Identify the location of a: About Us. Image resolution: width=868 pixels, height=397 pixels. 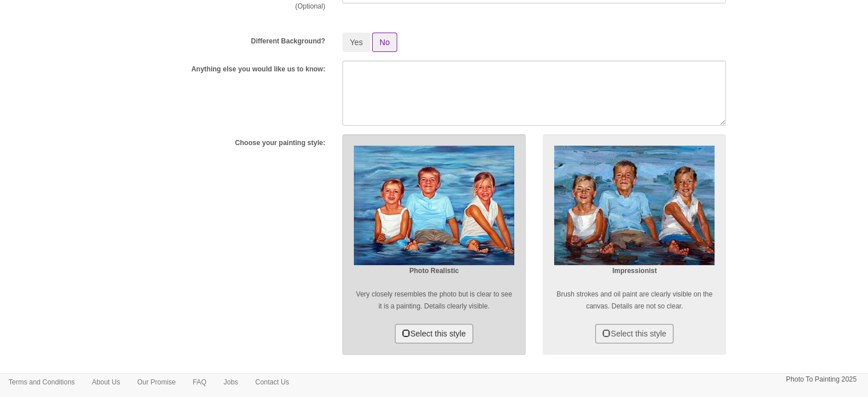
(106, 382).